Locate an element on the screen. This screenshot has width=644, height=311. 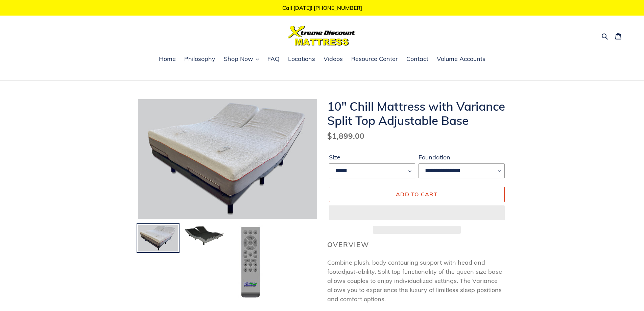
img: Load image into Gallery viewer, 10-inch-chill-mattress-with-split-top-variance-adjustable-base is located at coordinates (158, 239).